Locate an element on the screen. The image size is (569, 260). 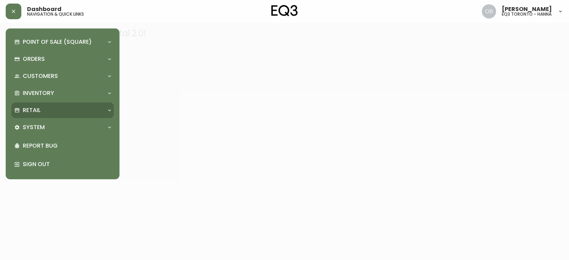
div: Orders is located at coordinates (63, 59).